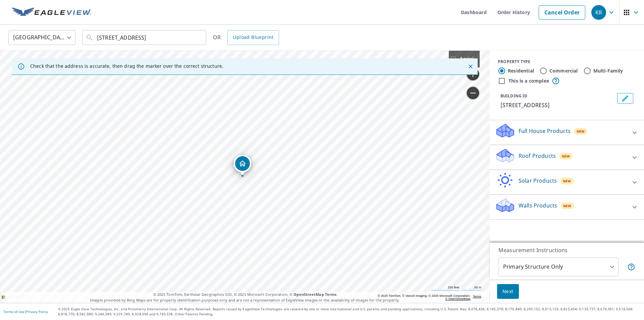 The width and height of the screenshot is (644, 320). Describe the element at coordinates (52, 12) in the screenshot. I see `img: EV Logo` at that location.